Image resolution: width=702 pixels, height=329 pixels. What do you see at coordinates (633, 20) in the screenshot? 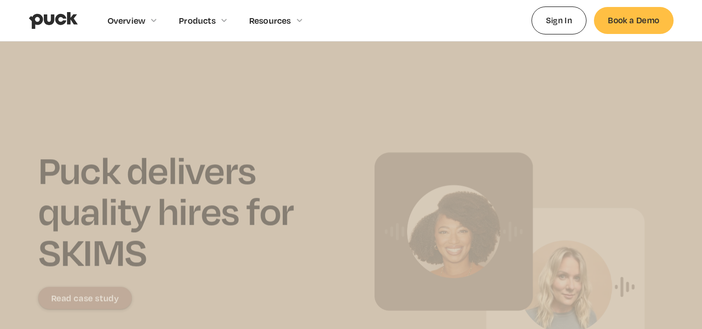
I see `a: Book a Demo` at bounding box center [633, 20].